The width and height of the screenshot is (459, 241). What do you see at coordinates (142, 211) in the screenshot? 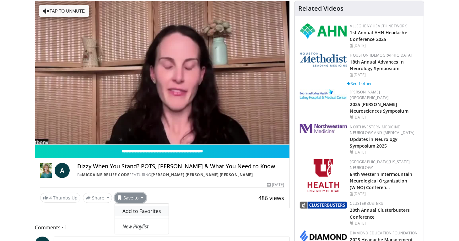
I see `a: Add to Favorites` at bounding box center [142, 211].